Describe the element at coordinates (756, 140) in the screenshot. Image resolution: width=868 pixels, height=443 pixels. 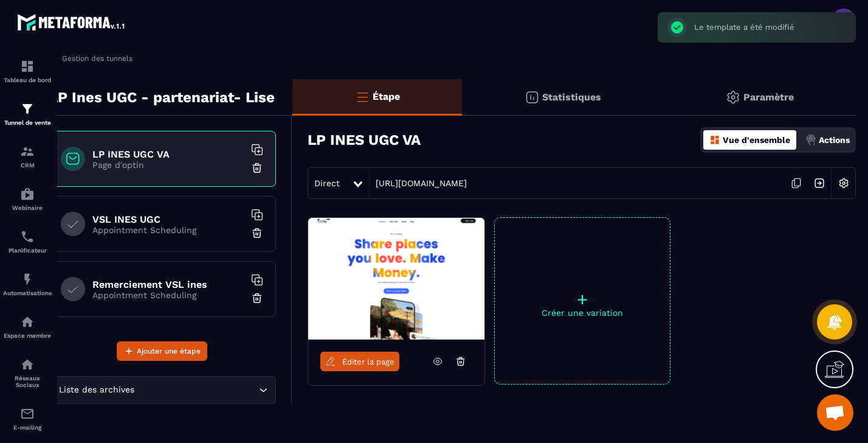
I see `p: Vue d'ensemble` at that location.